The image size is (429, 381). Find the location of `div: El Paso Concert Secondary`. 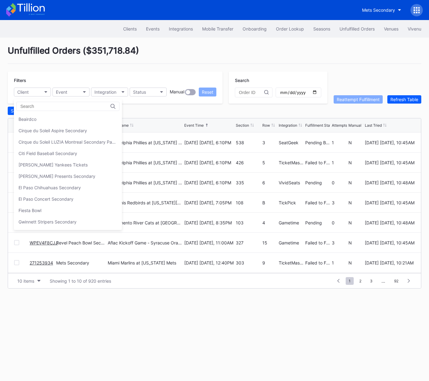

div: El Paso Concert Secondary is located at coordinates (46, 199).